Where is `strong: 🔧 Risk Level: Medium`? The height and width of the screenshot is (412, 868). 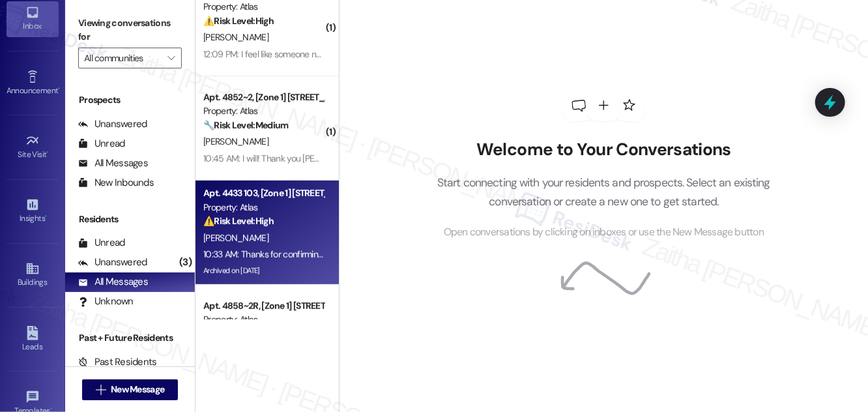 strong: 🔧 Risk Level: Medium is located at coordinates (246, 125).